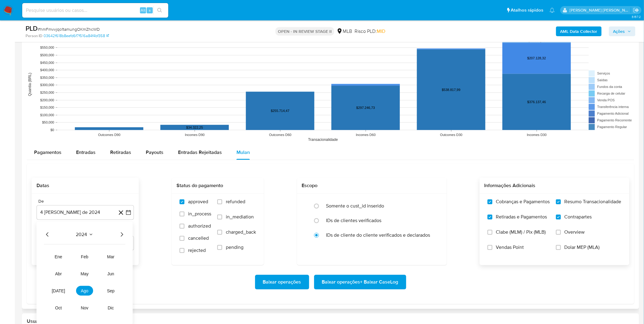 This screenshot has width=644, height=324. Describe the element at coordinates (305, 31) in the screenshot. I see `p: OPEN - IN REVIEW STAGE II` at that location.